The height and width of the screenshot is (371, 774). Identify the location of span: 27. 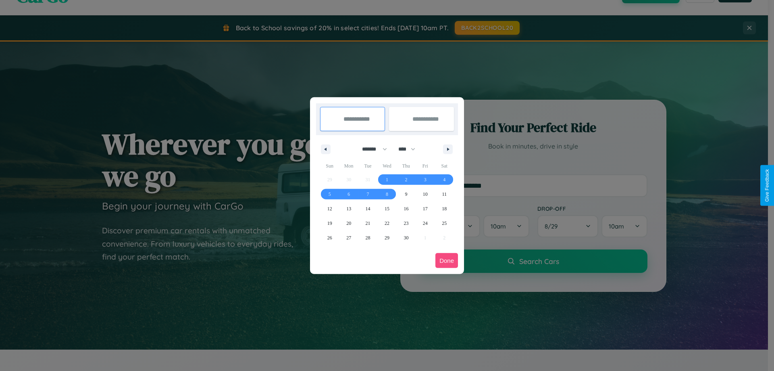
(349, 238).